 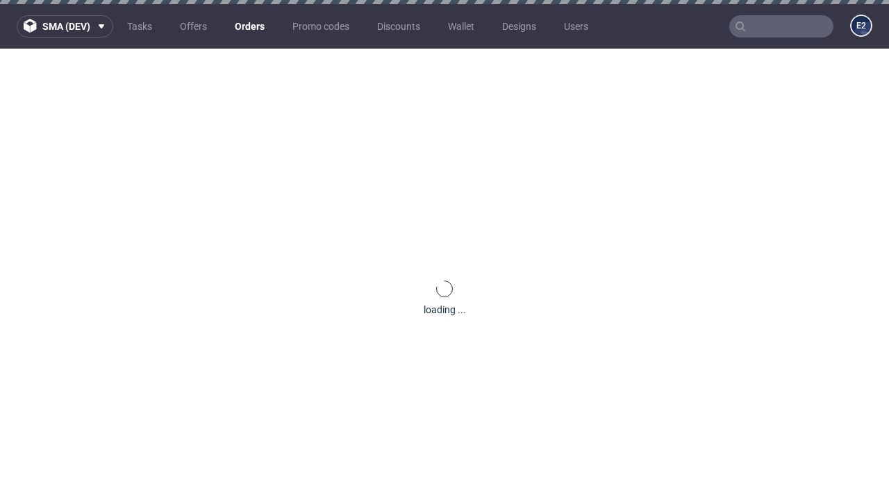 I want to click on button: sma (dev), so click(x=65, y=26).